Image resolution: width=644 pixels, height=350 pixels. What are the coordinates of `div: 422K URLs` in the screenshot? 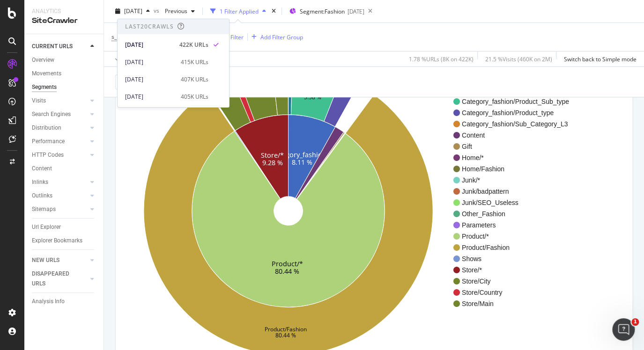 It's located at (194, 45).